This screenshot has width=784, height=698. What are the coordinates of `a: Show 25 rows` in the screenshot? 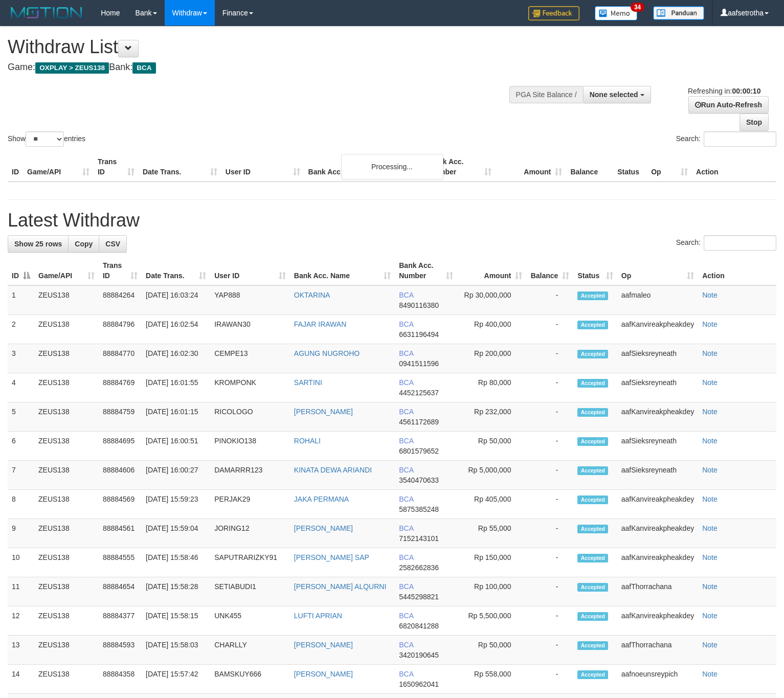 It's located at (38, 244).